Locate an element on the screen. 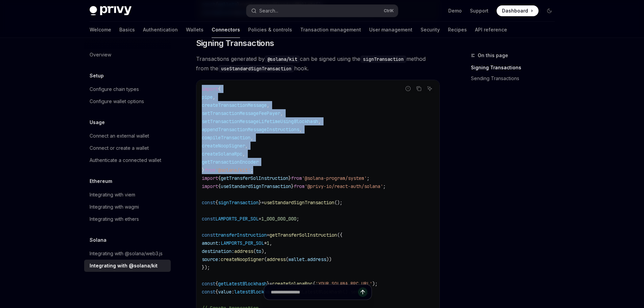  a: Configure chain types is located at coordinates (128, 89).